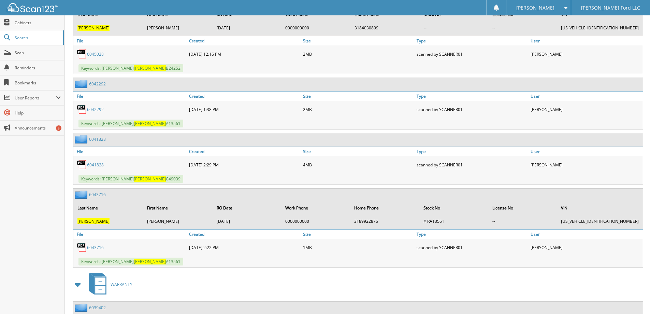 This screenshot has width=650, height=314. I want to click on a: WARRANTY, so click(109, 284).